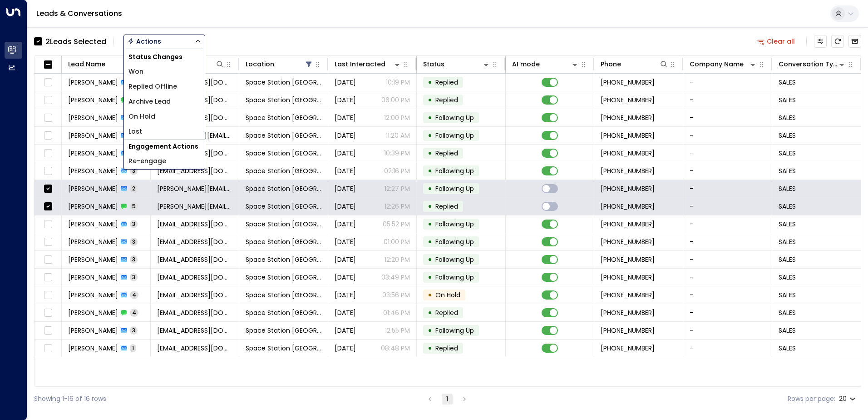 The image size is (868, 420). What do you see at coordinates (777, 42) in the screenshot?
I see `button: Clear all` at bounding box center [777, 42].